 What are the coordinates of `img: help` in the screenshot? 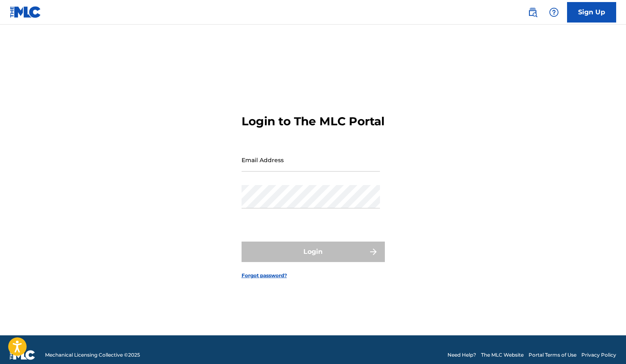 It's located at (554, 12).